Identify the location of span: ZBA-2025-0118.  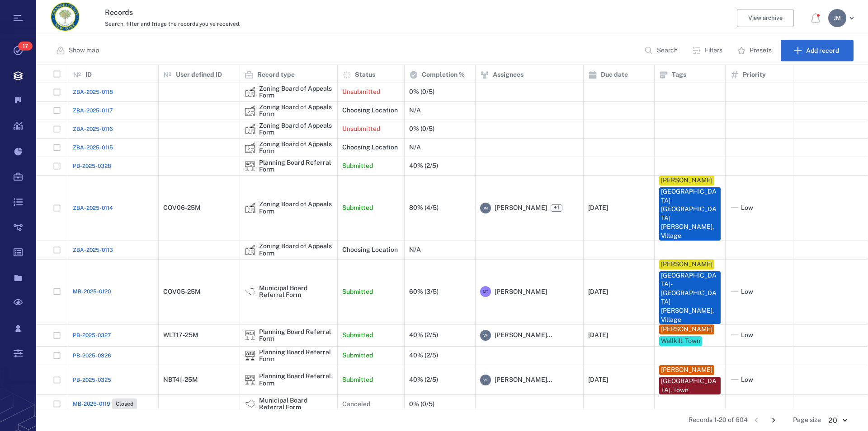
(93, 92).